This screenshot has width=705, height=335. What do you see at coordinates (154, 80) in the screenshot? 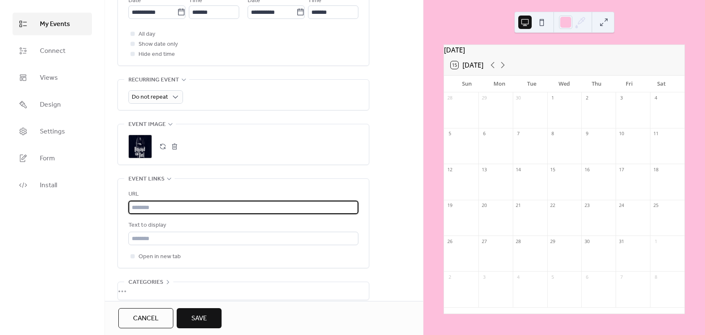
I see `span: Recurring event` at bounding box center [154, 80].